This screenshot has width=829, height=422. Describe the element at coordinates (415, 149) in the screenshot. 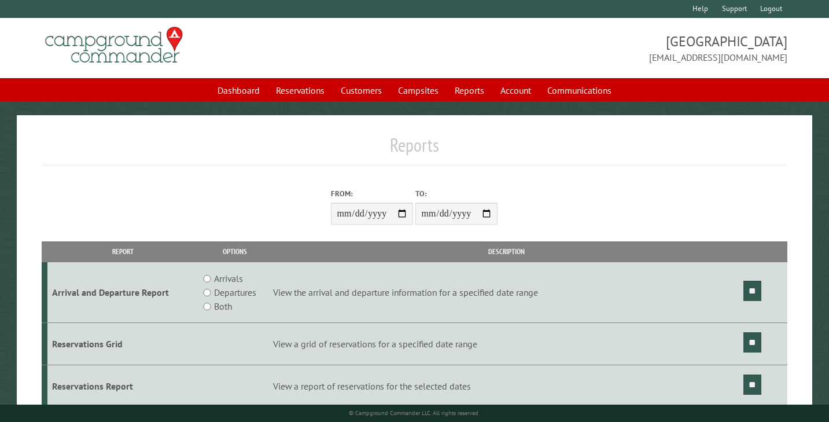

I see `h1: Reports` at that location.